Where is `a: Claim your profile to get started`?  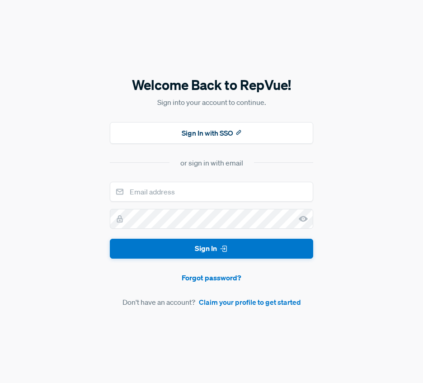 a: Claim your profile to get started is located at coordinates (250, 302).